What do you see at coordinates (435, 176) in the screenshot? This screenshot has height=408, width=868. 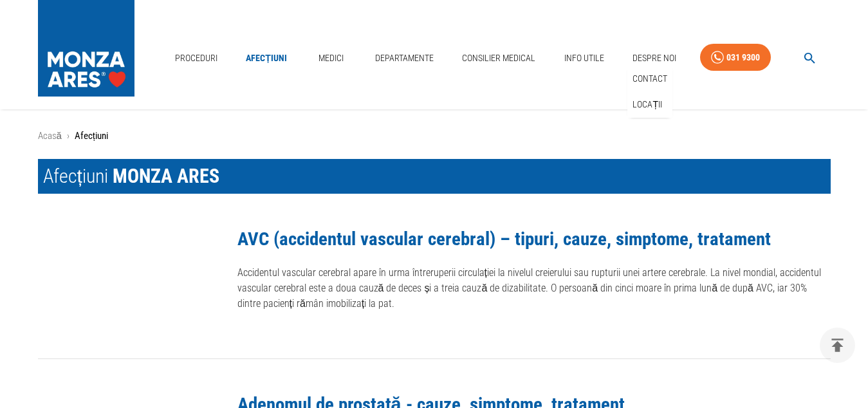 I see `h1: Afecțiuni` at bounding box center [435, 176].